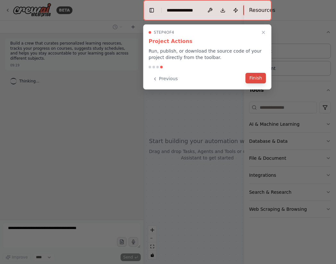 This screenshot has height=264, width=336. Describe the element at coordinates (207, 54) in the screenshot. I see `p: Run, publish, or download the source code of your project directly from the toolbar.` at that location.